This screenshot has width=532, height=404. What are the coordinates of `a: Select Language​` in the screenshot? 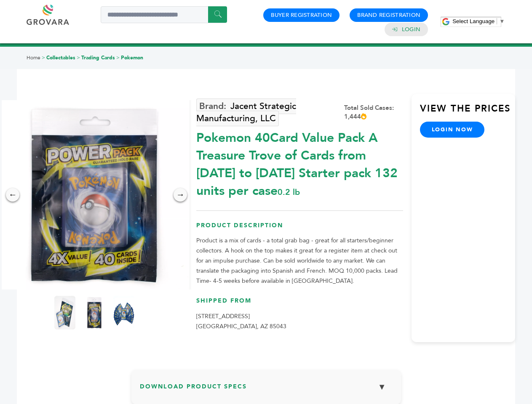 It's located at (479, 21).